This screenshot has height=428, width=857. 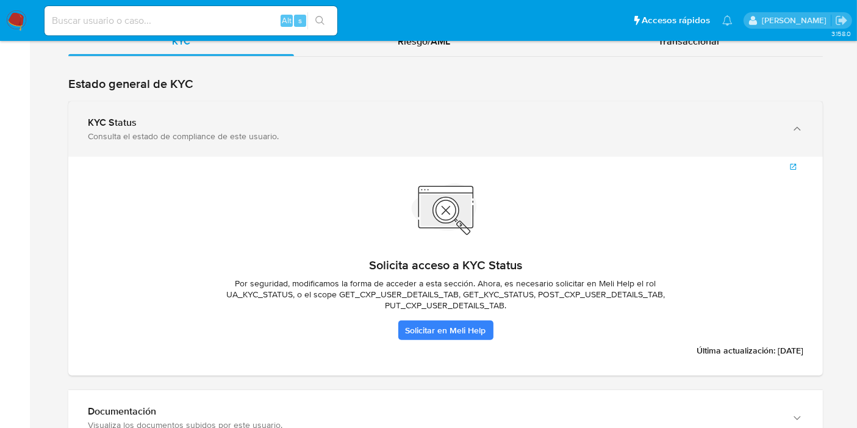 What do you see at coordinates (287, 20) in the screenshot?
I see `span: Alt` at bounding box center [287, 20].